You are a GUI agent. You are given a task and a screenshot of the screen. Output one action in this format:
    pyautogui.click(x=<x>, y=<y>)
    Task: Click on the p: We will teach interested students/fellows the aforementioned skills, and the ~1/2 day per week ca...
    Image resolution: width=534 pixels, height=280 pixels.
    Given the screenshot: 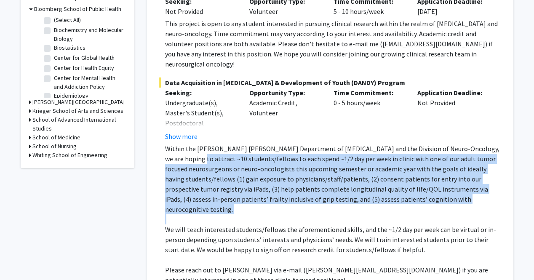 What is the action you would take?
    pyautogui.click(x=333, y=240)
    